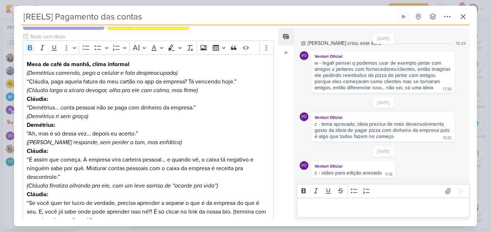 The width and height of the screenshot is (491, 232). Describe the element at coordinates (112, 90) in the screenshot. I see `i: (Cláudia larga a xícara devagar, olha pra ele com calma, mas firme)` at that location.